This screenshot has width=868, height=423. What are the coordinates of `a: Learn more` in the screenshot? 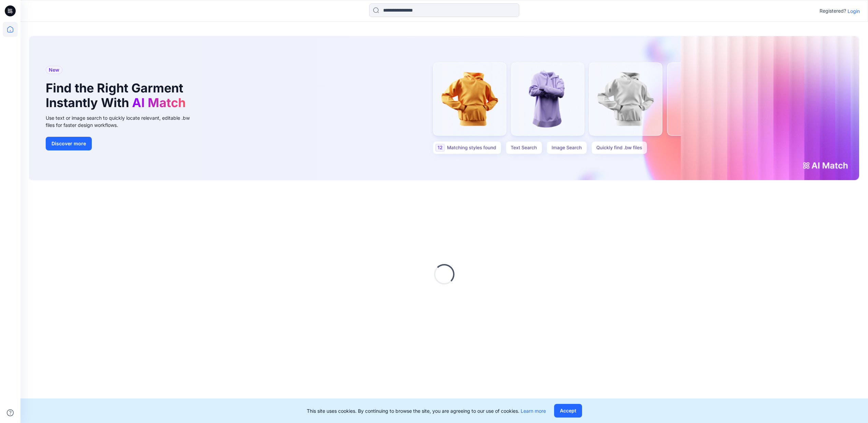 It's located at (534, 411).